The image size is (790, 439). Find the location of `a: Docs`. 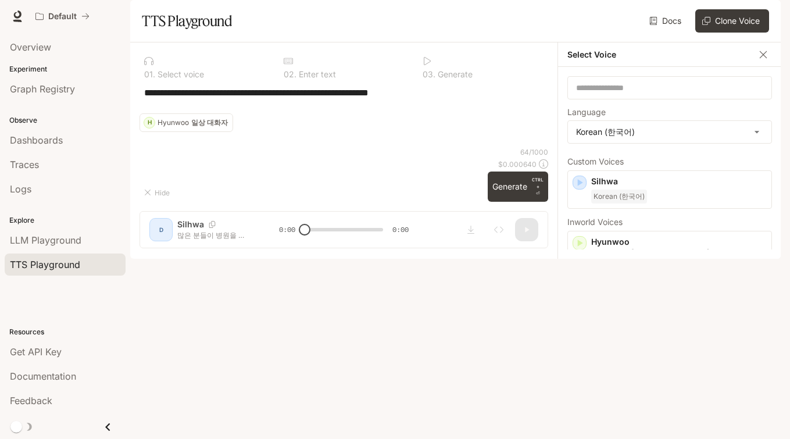

a: Docs is located at coordinates (666, 21).